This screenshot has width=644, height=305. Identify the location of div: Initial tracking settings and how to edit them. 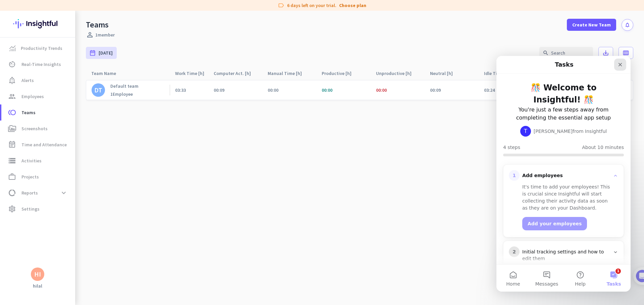
(70, 200).